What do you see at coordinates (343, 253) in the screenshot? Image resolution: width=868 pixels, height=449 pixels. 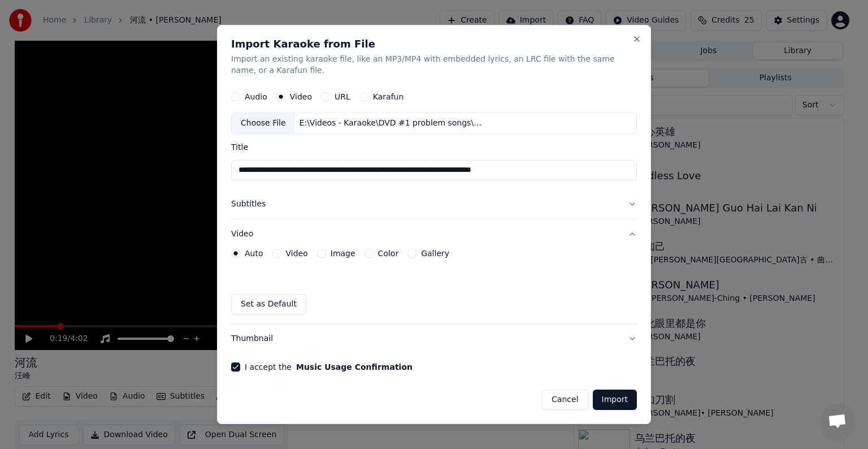 I see `label: Image` at bounding box center [343, 253].